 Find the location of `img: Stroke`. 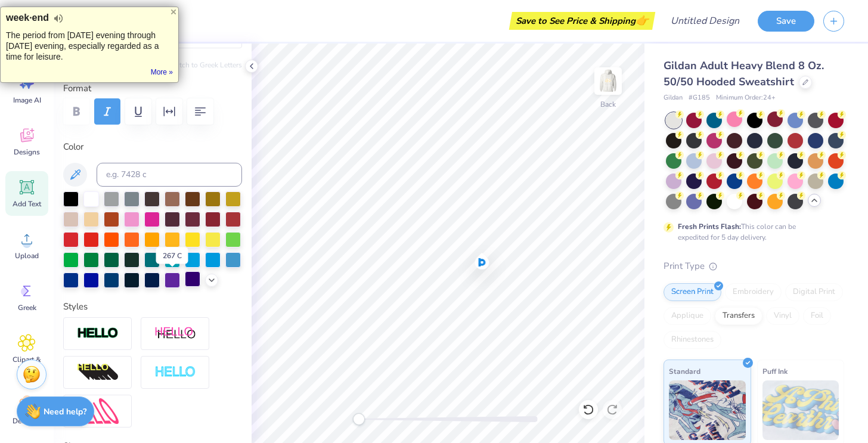

img: Stroke is located at coordinates (97, 334).